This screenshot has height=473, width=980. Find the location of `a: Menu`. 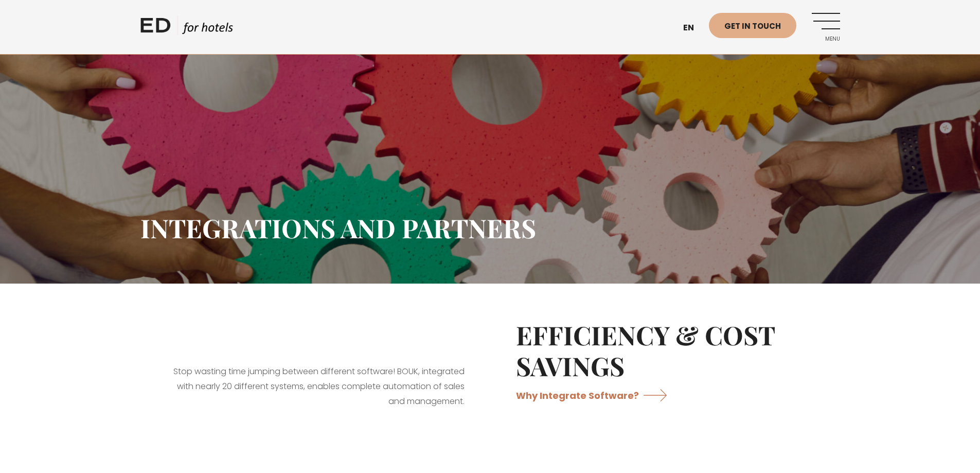

a: Menu is located at coordinates (826, 27).